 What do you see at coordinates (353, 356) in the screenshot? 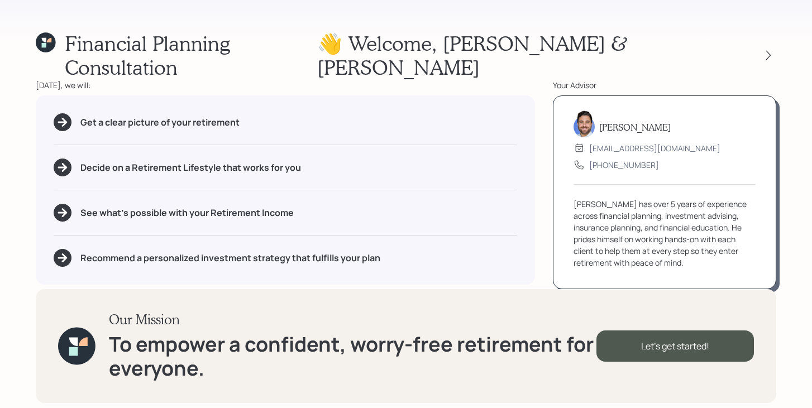
I see `h1: To empower a confident, worry-free retirement for everyone.` at bounding box center [353, 356].